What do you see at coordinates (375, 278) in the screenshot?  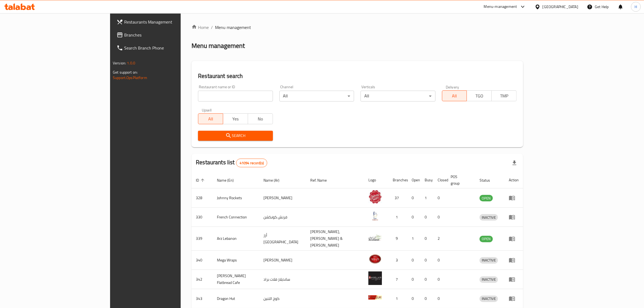 I see `img: Sandella's Flatbread Cafe` at bounding box center [375, 278].